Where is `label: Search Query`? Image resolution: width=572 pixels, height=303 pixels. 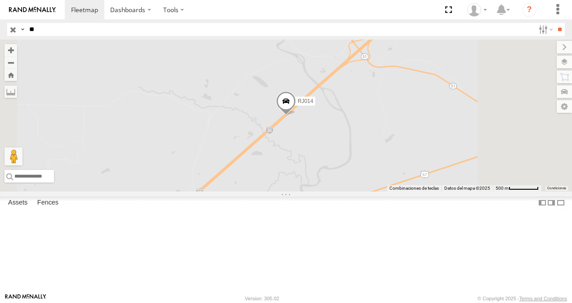 label: Search Query is located at coordinates (22, 29).